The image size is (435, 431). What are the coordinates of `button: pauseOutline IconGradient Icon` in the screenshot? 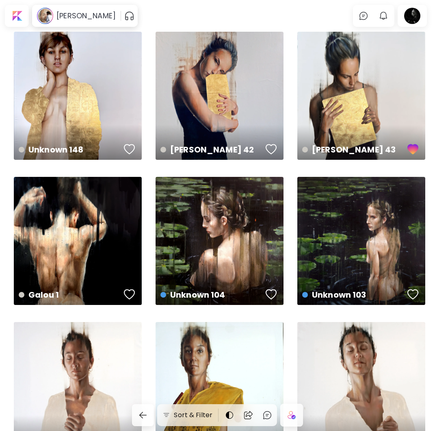 It's located at (129, 16).